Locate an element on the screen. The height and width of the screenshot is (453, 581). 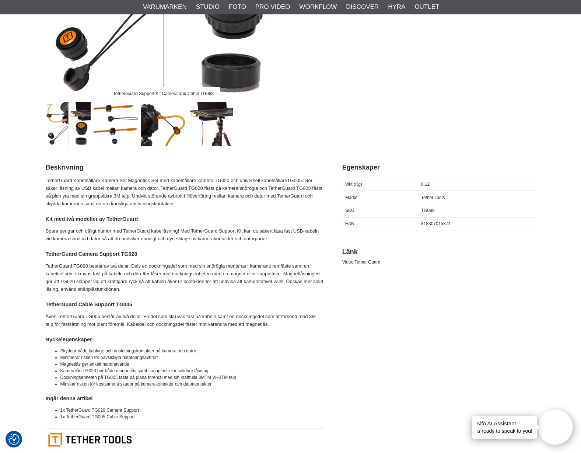
p: TetherGuard Kabelhållare Kamera Set Magnetisk Set med kabelhållare kamera TG020 och universell ka... is located at coordinates (185, 192).